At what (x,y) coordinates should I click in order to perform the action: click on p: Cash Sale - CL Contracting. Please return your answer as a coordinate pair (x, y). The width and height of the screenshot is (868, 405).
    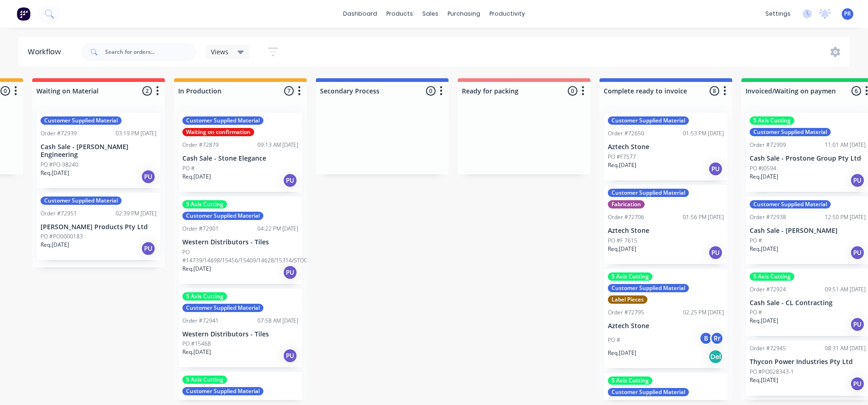
    Looking at the image, I should click on (808, 303).